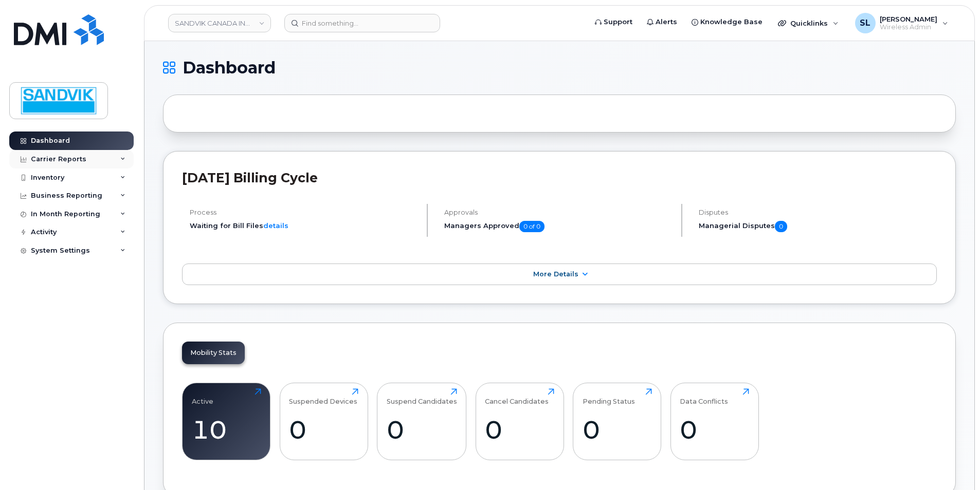 This screenshot has width=980, height=490. Describe the element at coordinates (422, 422) in the screenshot. I see `a: Suspend Candidates0` at that location.